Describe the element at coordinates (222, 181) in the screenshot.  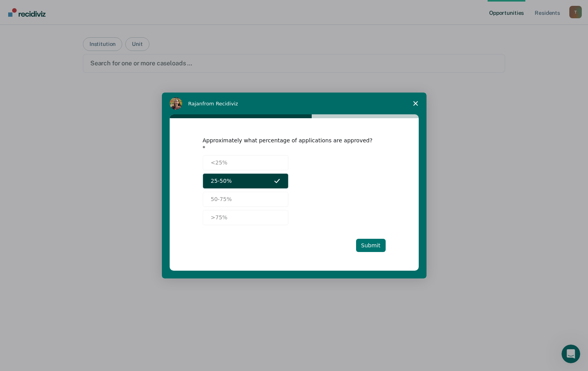
I see `span: 25-50%` at that location.